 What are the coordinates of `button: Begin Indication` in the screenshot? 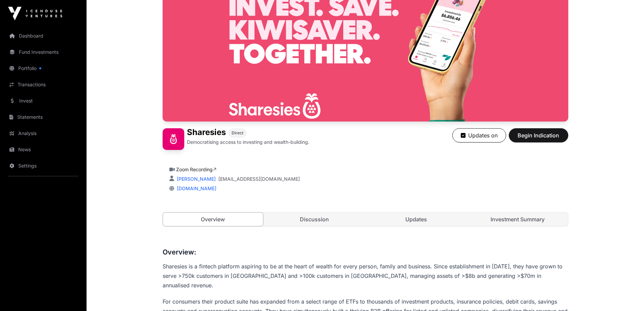 It's located at (538, 135).